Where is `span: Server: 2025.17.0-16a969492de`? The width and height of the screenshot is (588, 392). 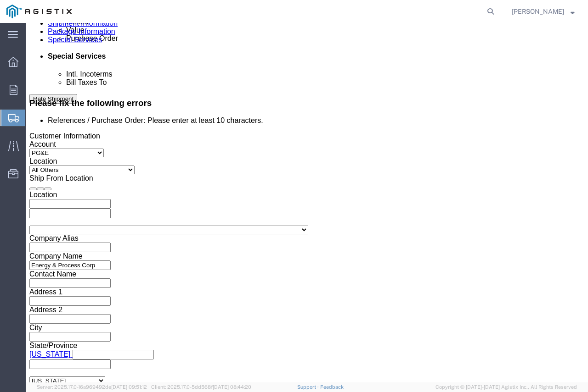
span: Server: 2025.17.0-16a969492de is located at coordinates (92, 388).